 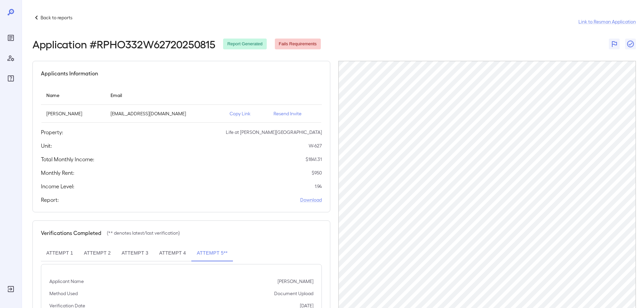 I want to click on h5: Monthly Rent:, so click(x=58, y=173).